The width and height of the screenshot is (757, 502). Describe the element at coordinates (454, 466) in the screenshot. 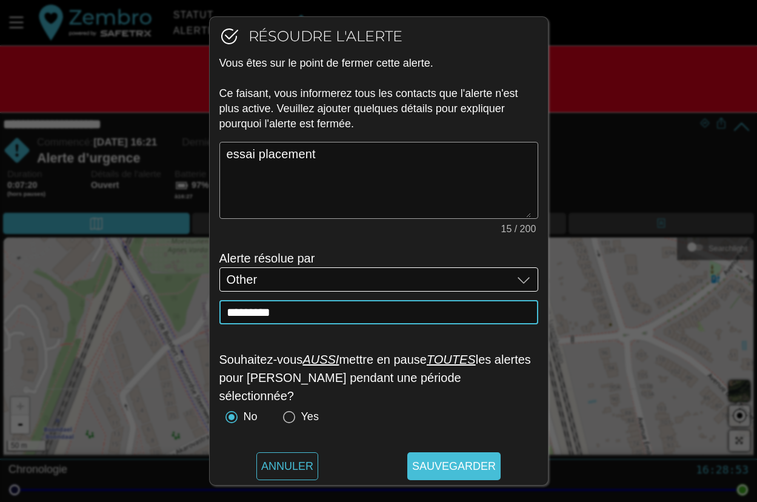

I see `button: Sauvegarder` at that location.